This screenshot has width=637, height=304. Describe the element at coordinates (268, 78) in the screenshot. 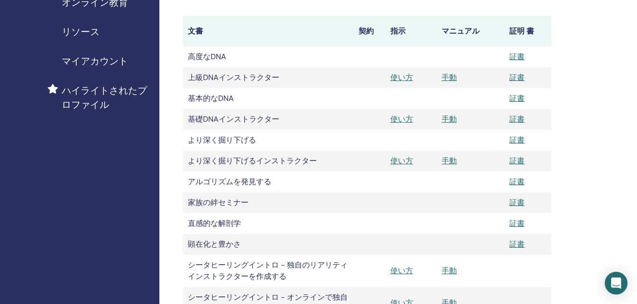

I see `td: 上級DNAインストラクター` at that location.